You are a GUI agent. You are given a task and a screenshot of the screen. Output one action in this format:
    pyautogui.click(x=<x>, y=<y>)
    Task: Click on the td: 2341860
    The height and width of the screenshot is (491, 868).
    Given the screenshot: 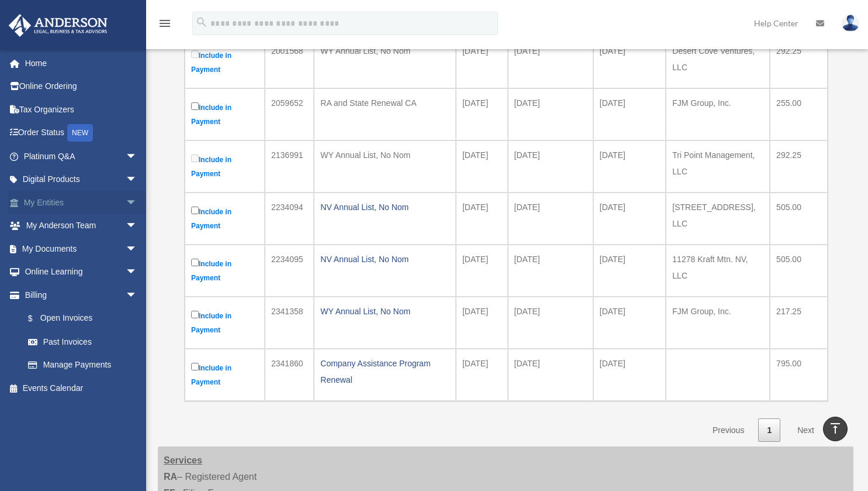 What is the action you would take?
    pyautogui.click(x=289, y=374)
    